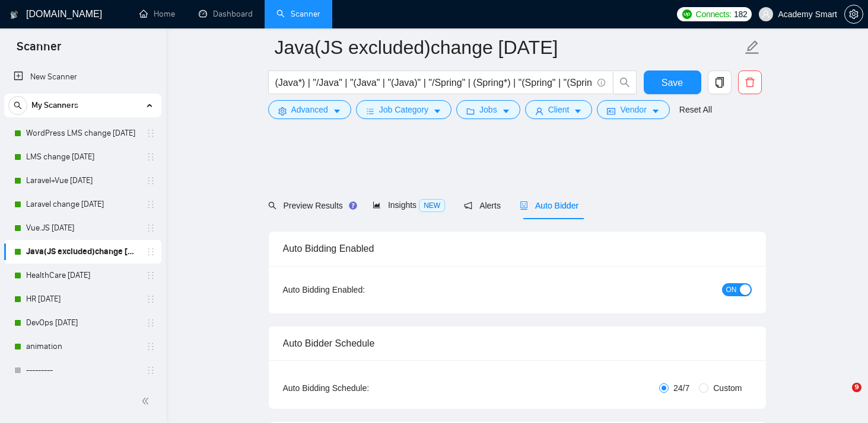  What do you see at coordinates (854, 14) in the screenshot?
I see `a: setting` at bounding box center [854, 14].